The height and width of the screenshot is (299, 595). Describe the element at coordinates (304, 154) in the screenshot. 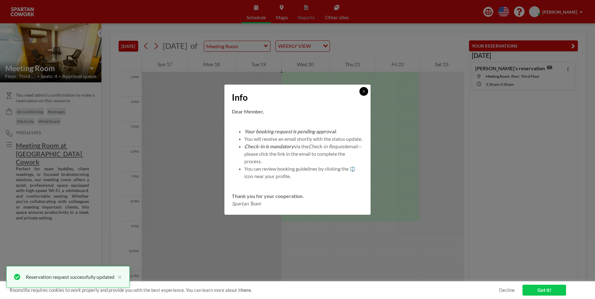

I see `li: via the email—please click the link in the email to complete the process.` at that location.